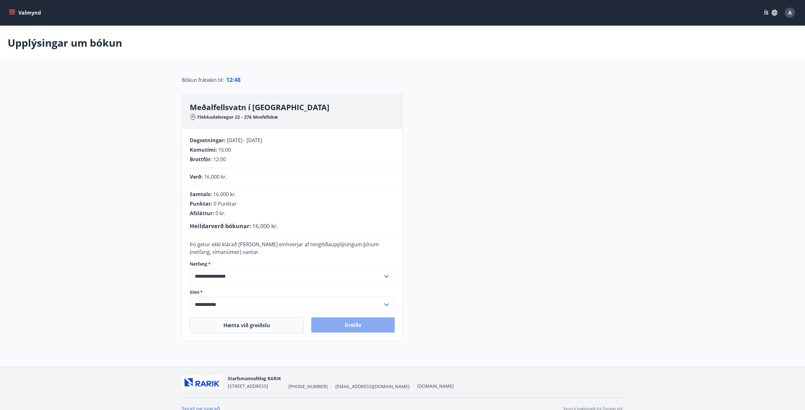  I want to click on span: Dagsetningar :, so click(207, 140).